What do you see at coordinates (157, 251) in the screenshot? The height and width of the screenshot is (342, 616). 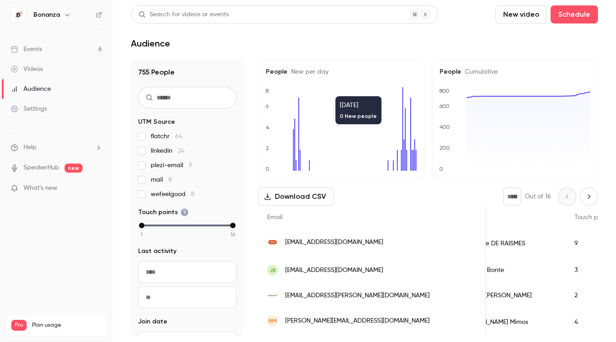 I see `span: Last activity` at bounding box center [157, 251].